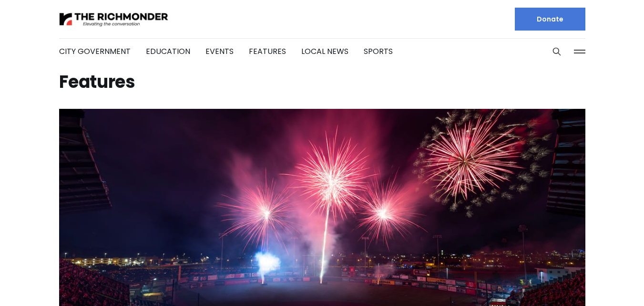 Image resolution: width=644 pixels, height=306 pixels. I want to click on a: Sports, so click(378, 51).